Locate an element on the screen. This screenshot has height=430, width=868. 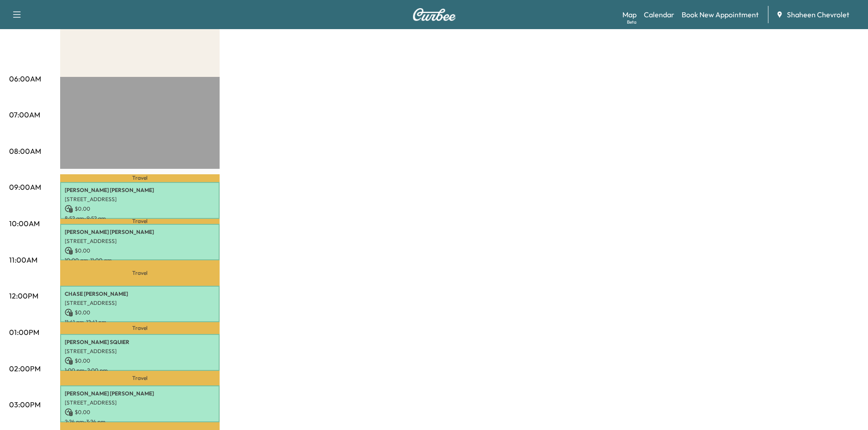
p: 11:00AM is located at coordinates (24, 260).